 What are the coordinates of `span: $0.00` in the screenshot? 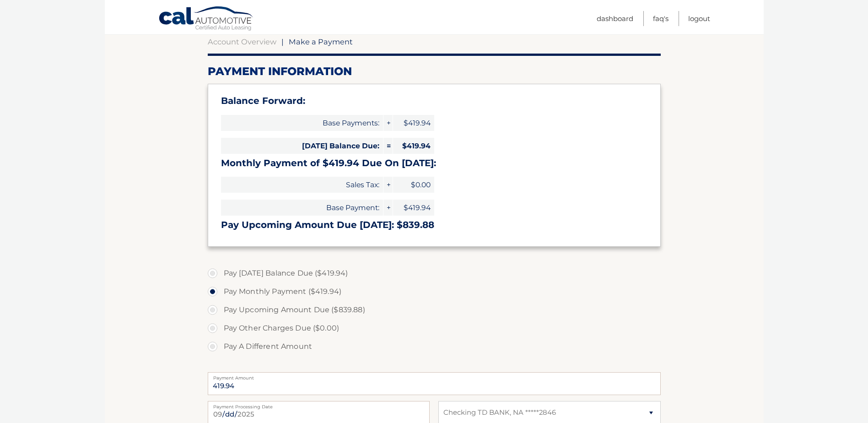 It's located at (413, 185).